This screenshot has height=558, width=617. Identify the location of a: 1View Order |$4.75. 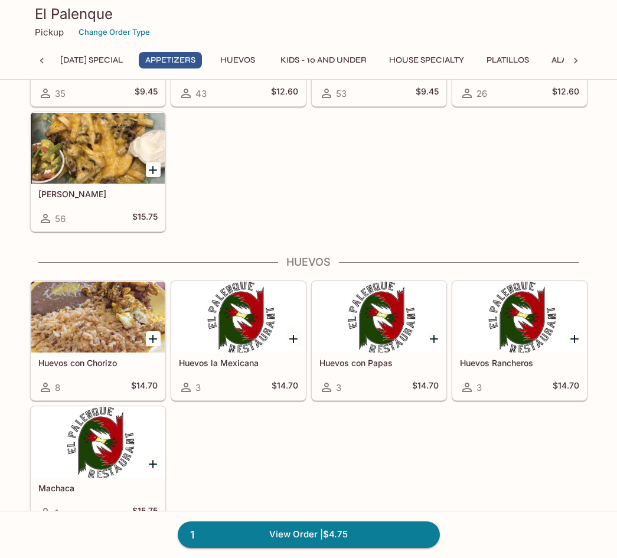
(309, 535).